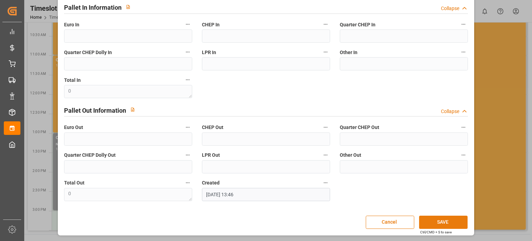 The height and width of the screenshot is (241, 532). I want to click on button: Total In, so click(188, 80).